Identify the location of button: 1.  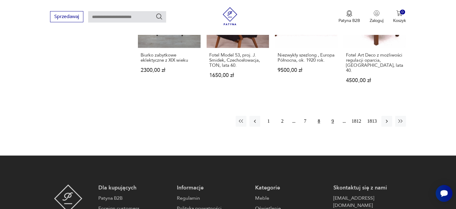
(269, 121).